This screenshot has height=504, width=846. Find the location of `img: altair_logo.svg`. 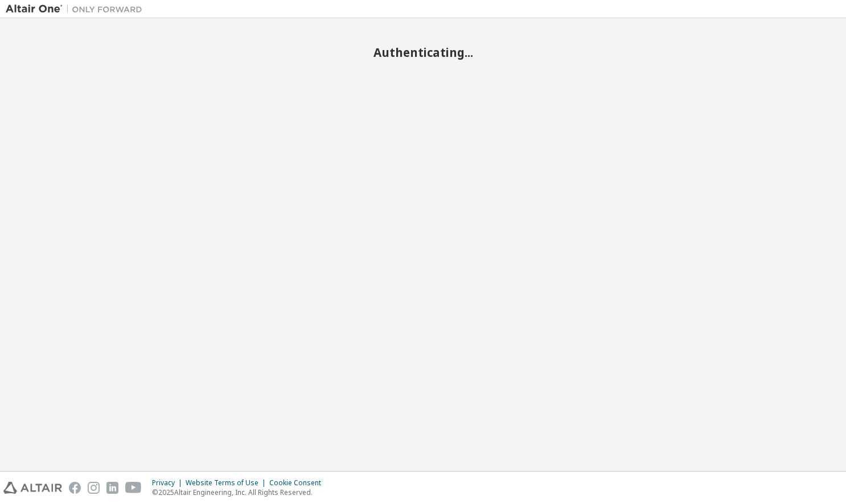

img: altair_logo.svg is located at coordinates (32, 488).